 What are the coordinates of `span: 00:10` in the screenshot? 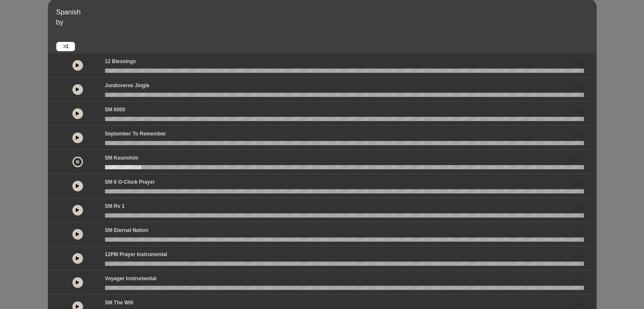 It's located at (576, 160).